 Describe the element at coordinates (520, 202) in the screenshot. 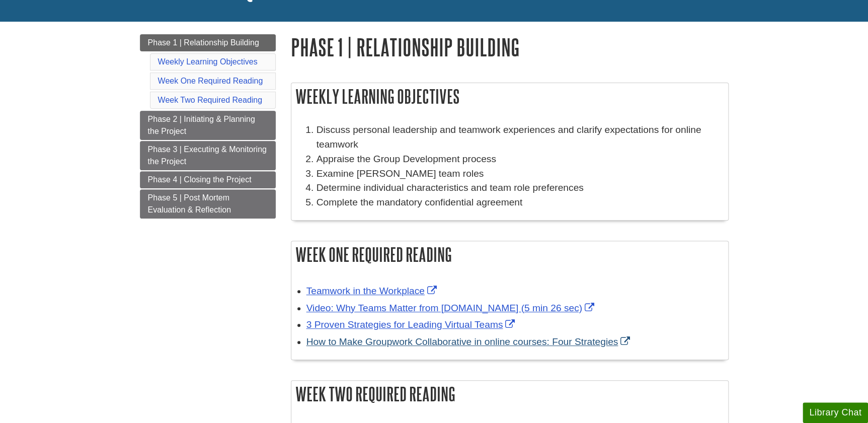

I see `p: Complete the mandatory confidential agreement` at that location.